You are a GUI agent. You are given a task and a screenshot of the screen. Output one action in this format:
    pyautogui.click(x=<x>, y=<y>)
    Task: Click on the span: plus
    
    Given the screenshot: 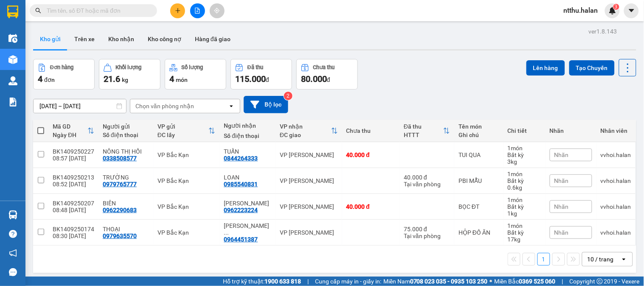 What is the action you would take?
    pyautogui.click(x=178, y=11)
    